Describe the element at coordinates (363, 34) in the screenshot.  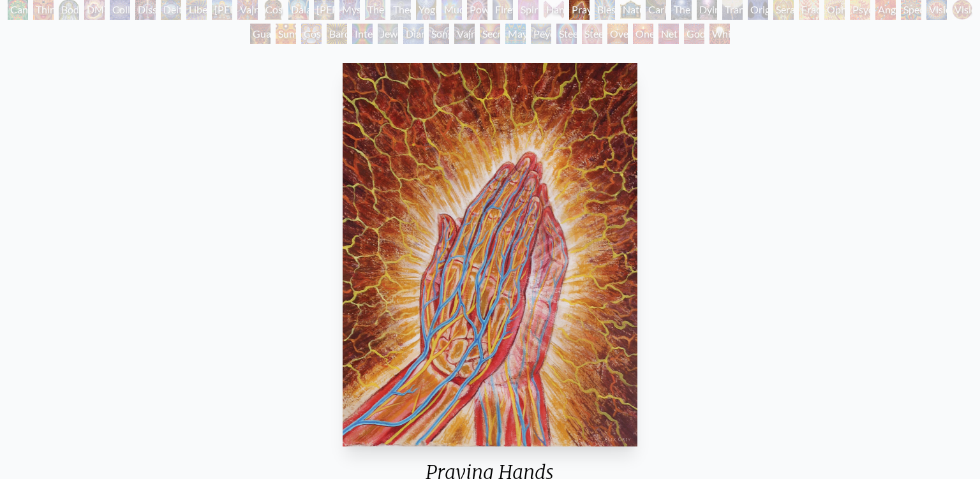
I see `div: Interbeing` at that location.